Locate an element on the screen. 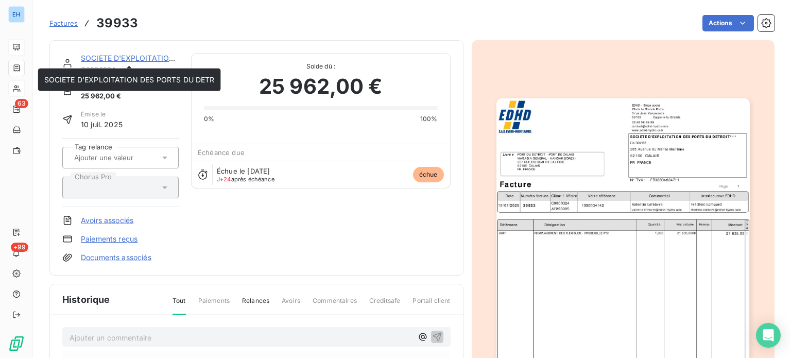 Image resolution: width=791 pixels, height=358 pixels. span: Relances is located at coordinates (255, 305).